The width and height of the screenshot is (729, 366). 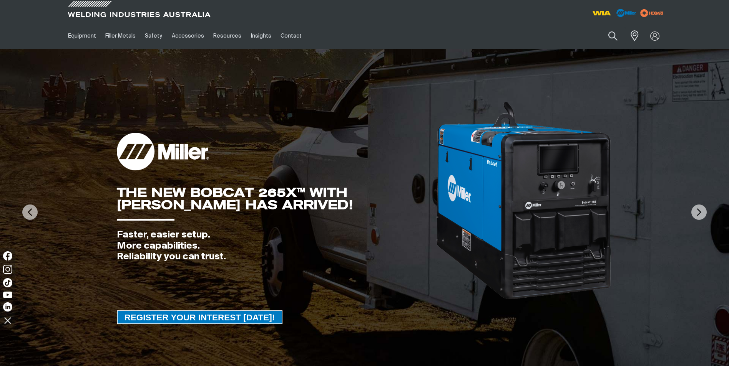 I want to click on button: Search products, so click(x=613, y=36).